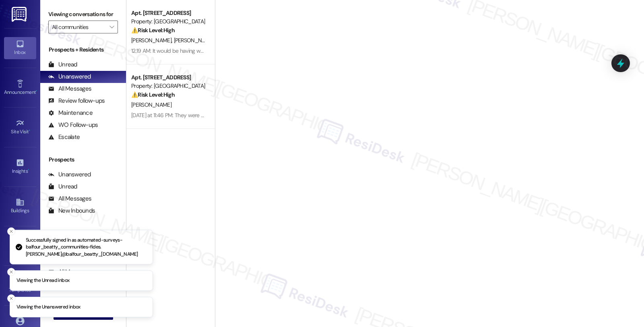 The width and height of the screenshot is (644, 327). What do you see at coordinates (83, 159) in the screenshot?
I see `div: Prospects` at bounding box center [83, 159].